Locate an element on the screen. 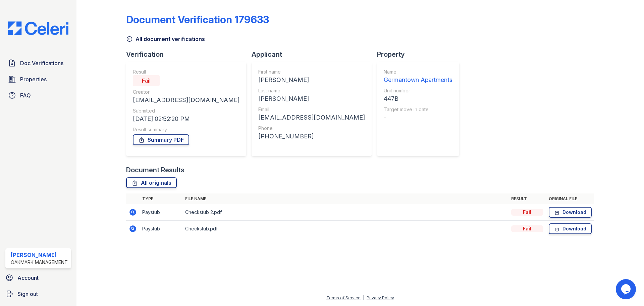  a: Terms of Service is located at coordinates (344, 298).